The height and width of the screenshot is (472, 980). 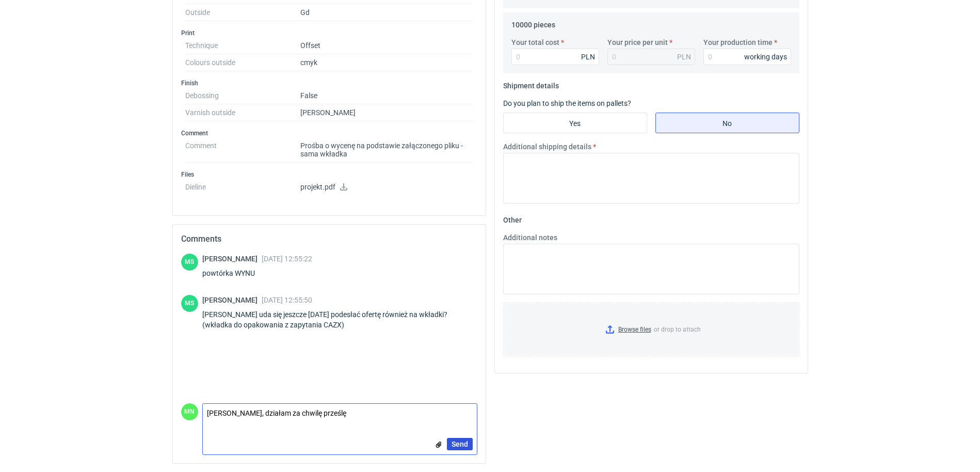 What do you see at coordinates (189, 412) in the screenshot?
I see `div: Małgorzata Nowotna` at bounding box center [189, 412].